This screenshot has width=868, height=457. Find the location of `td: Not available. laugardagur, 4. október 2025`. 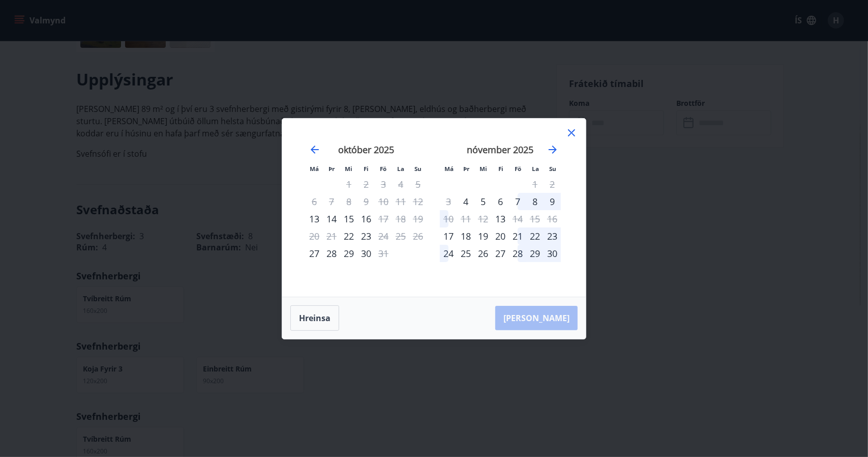

td: Not available. laugardagur, 4. október 2025 is located at coordinates (401, 184).